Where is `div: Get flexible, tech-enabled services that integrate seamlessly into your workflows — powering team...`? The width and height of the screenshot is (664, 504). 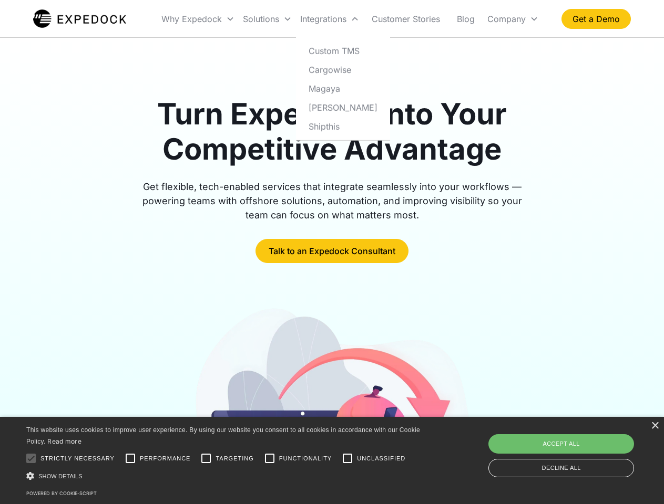
div: Get flexible, tech-enabled services that integrate seamlessly into your workflows — powering team... is located at coordinates (332, 201).